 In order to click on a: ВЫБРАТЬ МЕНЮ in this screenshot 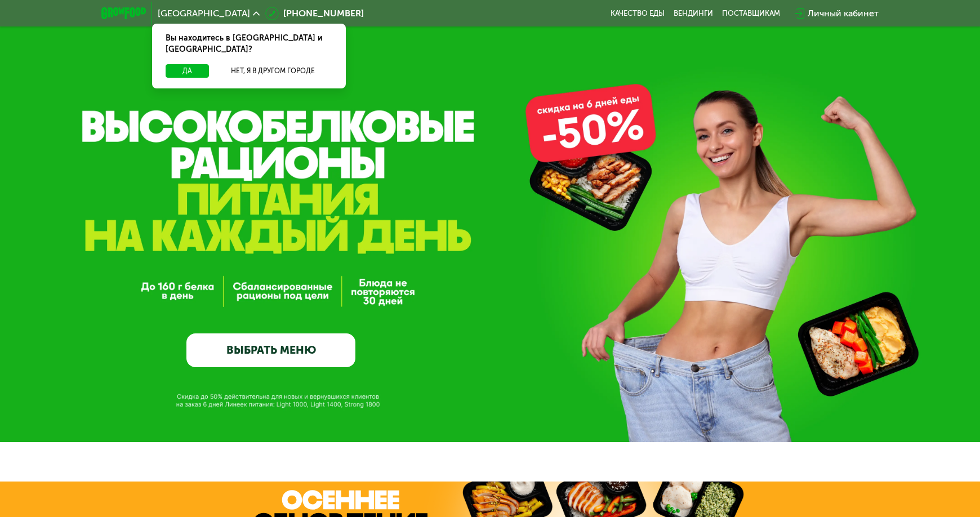, I will do `click(271, 350)`.